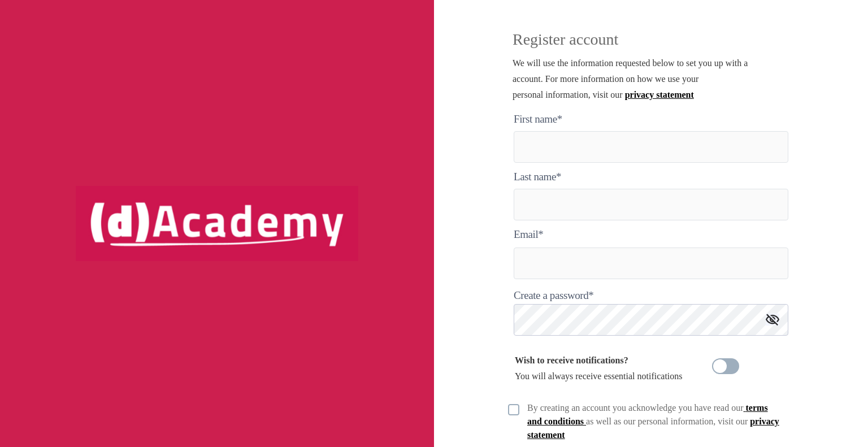 Image resolution: width=868 pixels, height=447 pixels. I want to click on b: Wish to receive notifications?, so click(571, 360).